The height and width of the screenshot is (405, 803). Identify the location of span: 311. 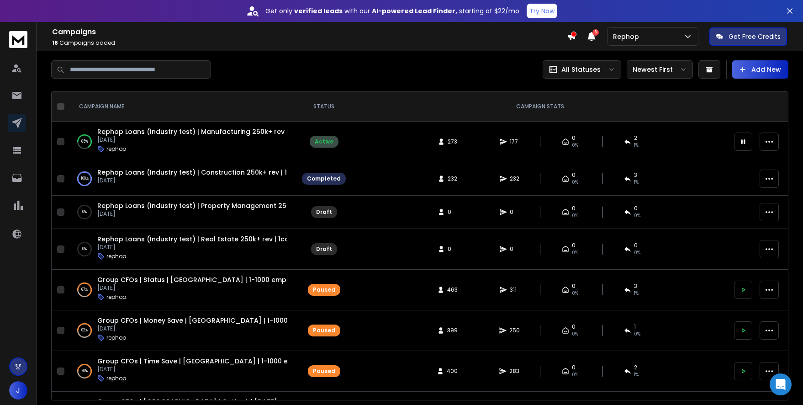
(514, 290).